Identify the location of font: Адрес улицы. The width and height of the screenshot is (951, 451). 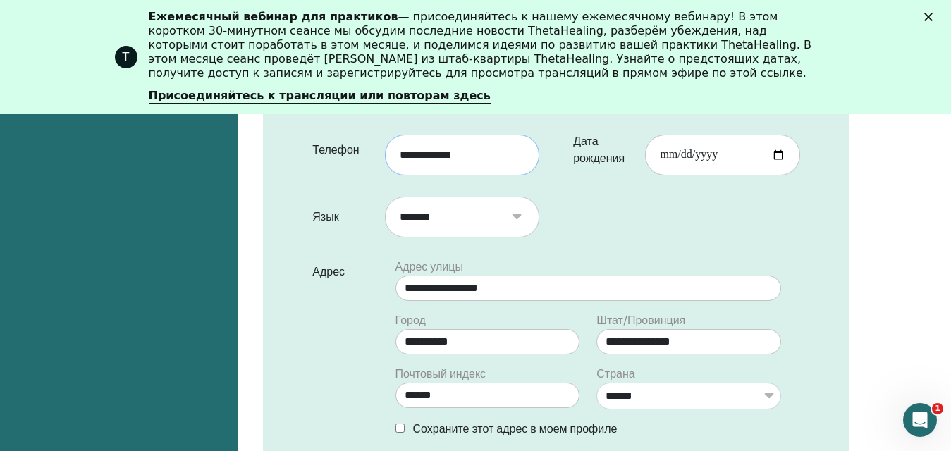
(429, 266).